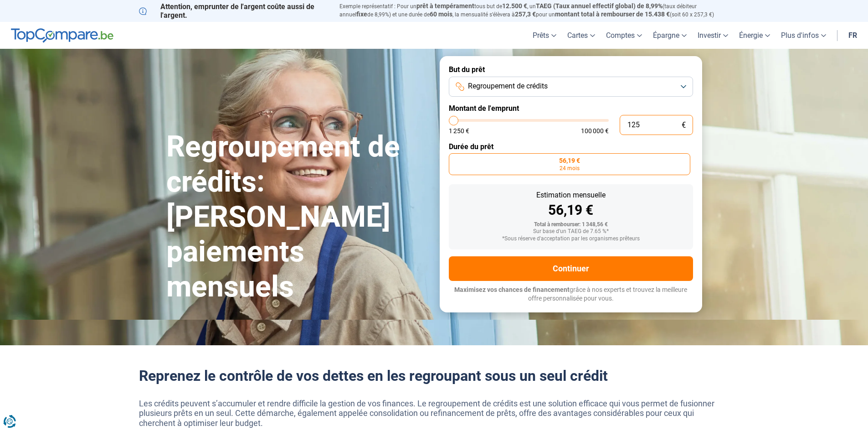  I want to click on label: Durée du prêt, so click(571, 147).